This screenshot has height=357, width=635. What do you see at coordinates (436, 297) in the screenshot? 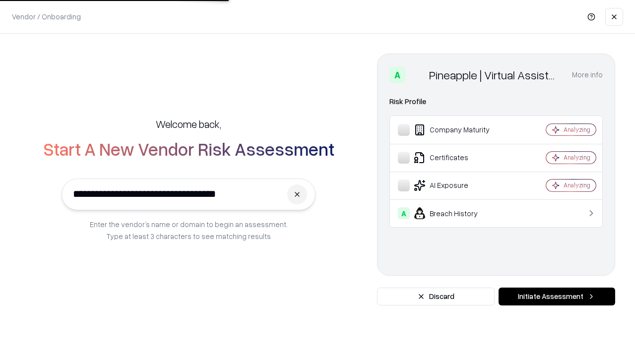
I see `button: Discard` at bounding box center [436, 297].